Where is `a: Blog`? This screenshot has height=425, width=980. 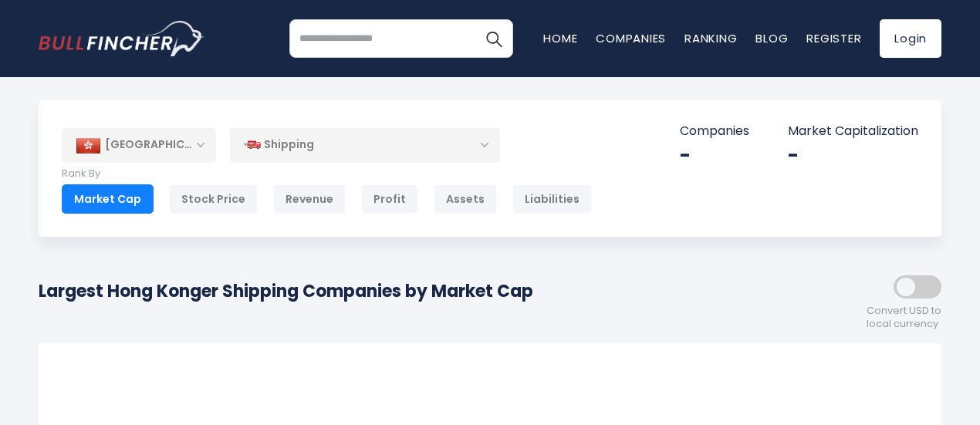 a: Blog is located at coordinates (772, 38).